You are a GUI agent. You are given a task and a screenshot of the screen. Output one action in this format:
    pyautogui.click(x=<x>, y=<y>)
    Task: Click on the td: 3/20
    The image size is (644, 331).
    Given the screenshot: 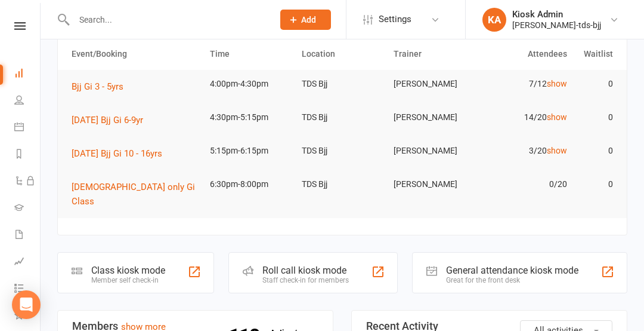 What is the action you would take?
    pyautogui.click(x=526, y=151)
    